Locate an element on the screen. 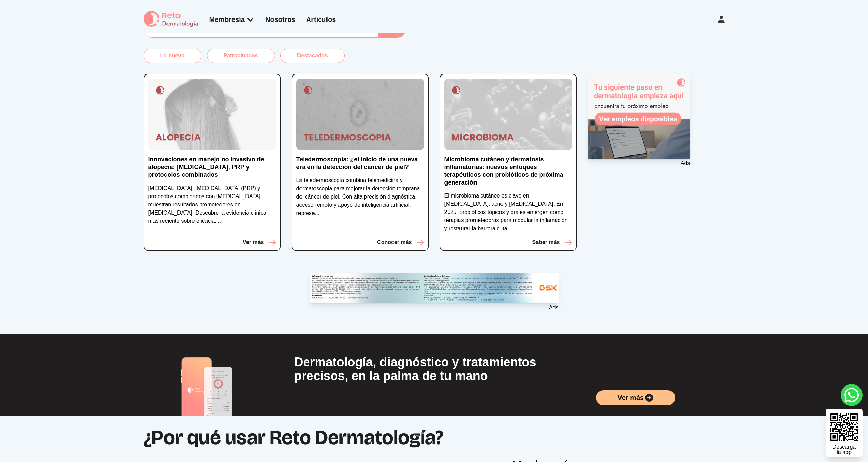 This screenshot has height=462, width=868. button: Conocer más is located at coordinates (400, 242).